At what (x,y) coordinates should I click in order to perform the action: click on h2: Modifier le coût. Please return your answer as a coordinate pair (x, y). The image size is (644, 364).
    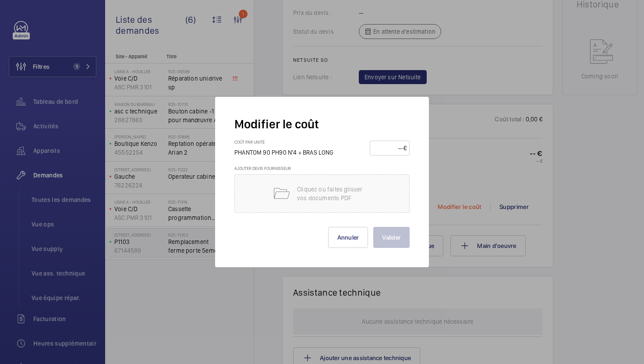
    Looking at the image, I should click on (322, 124).